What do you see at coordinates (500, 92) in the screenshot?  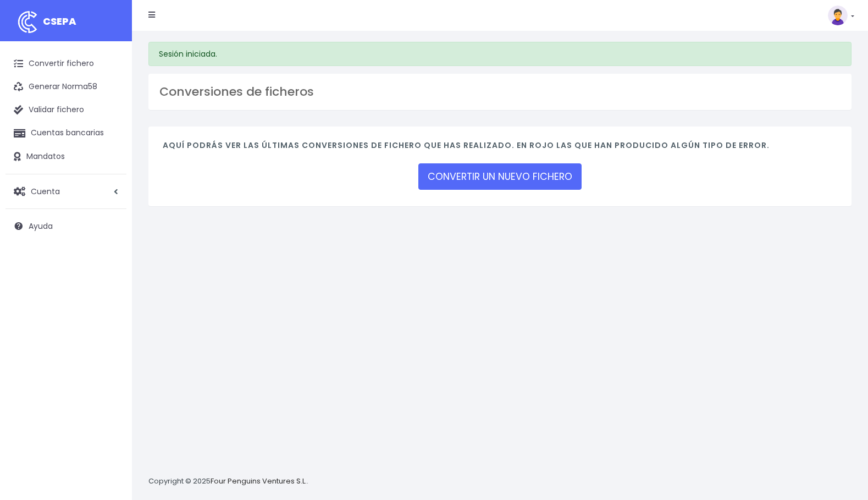 I see `h3: Conversiones de ficheros` at bounding box center [500, 92].